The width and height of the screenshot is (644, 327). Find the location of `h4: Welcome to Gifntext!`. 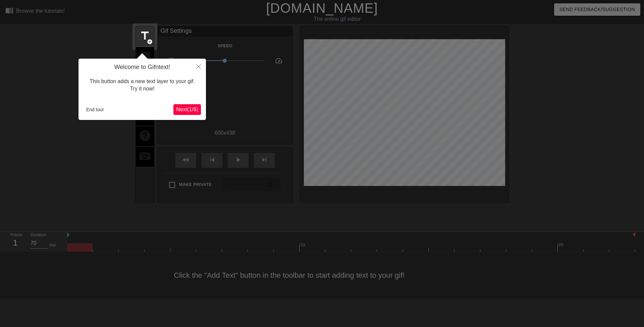

h4: Welcome to Gifntext! is located at coordinates (142, 67).